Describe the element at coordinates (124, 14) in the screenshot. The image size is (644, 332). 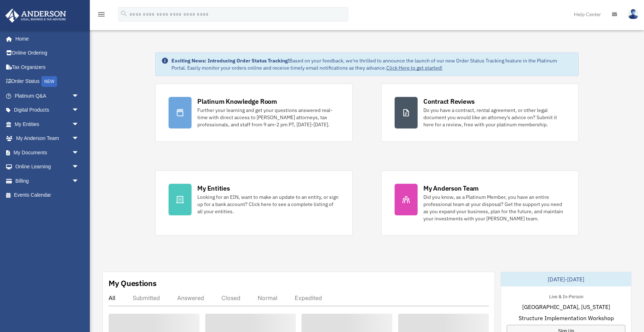
I see `i: search` at that location.